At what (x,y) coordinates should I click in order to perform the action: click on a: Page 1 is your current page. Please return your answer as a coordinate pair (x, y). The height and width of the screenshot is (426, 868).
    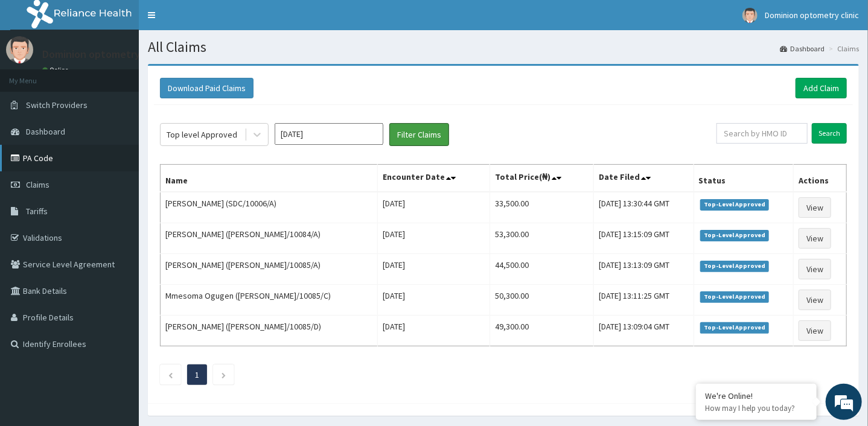
    Looking at the image, I should click on (197, 375).